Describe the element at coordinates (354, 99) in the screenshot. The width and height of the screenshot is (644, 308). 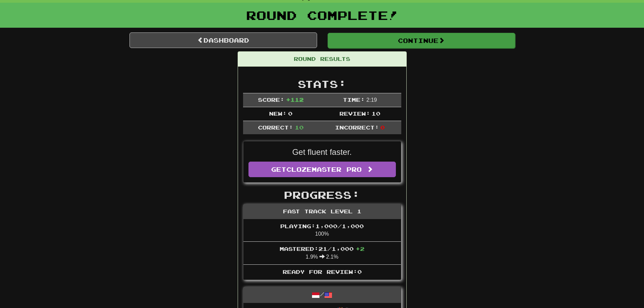
I see `span: Time:` at that location.